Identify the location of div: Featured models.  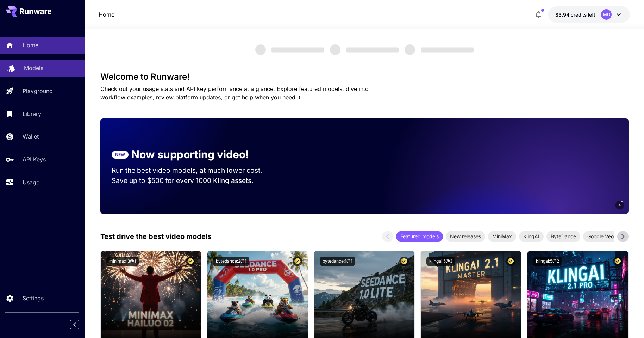
(419, 236).